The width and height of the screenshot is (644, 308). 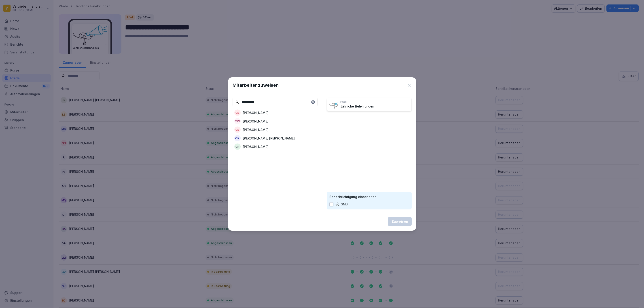 I want to click on p: Benachrichtigung einschalten, so click(x=369, y=197).